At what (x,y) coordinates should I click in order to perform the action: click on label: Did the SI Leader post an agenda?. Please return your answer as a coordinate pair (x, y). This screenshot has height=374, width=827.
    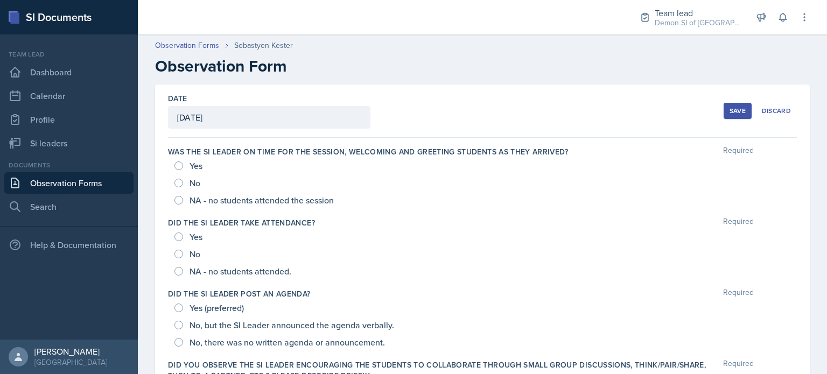
    Looking at the image, I should click on (239, 294).